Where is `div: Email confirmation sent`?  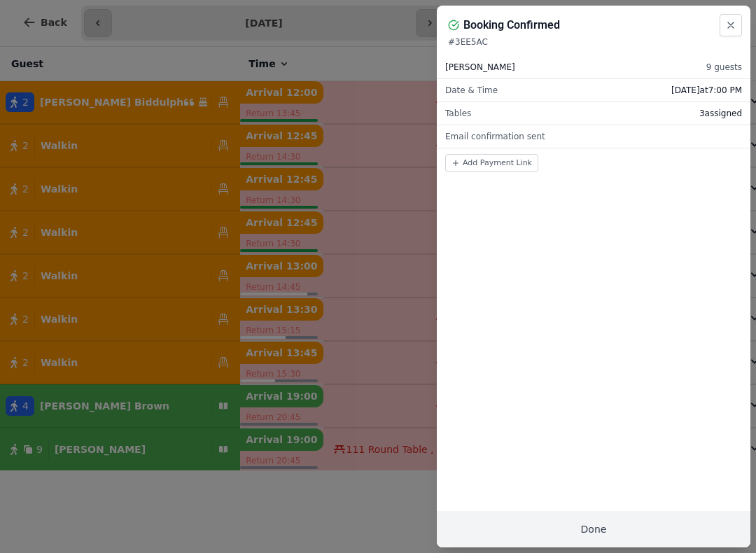 div: Email confirmation sent is located at coordinates (593, 136).